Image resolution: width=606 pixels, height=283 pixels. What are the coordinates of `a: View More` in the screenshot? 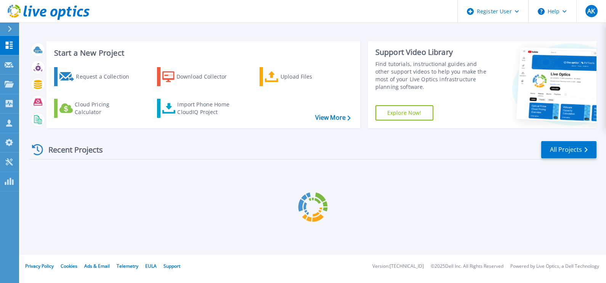 It's located at (333, 117).